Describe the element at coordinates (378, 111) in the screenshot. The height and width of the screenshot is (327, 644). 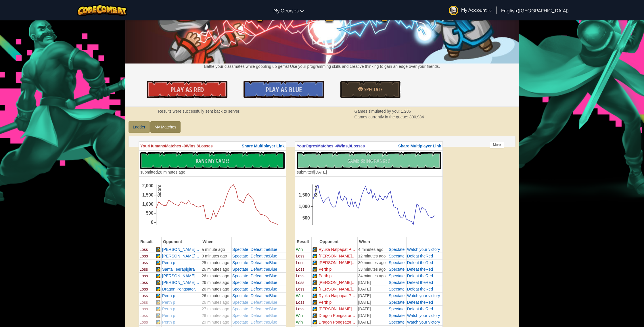
I see `span: Games simulated by you:` at that location.